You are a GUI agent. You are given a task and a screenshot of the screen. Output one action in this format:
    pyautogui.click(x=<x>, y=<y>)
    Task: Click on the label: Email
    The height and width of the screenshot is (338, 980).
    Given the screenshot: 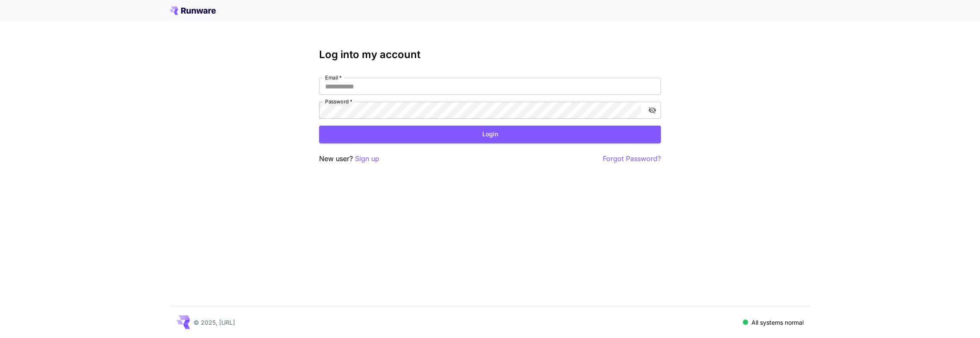 What is the action you would take?
    pyautogui.click(x=333, y=78)
    